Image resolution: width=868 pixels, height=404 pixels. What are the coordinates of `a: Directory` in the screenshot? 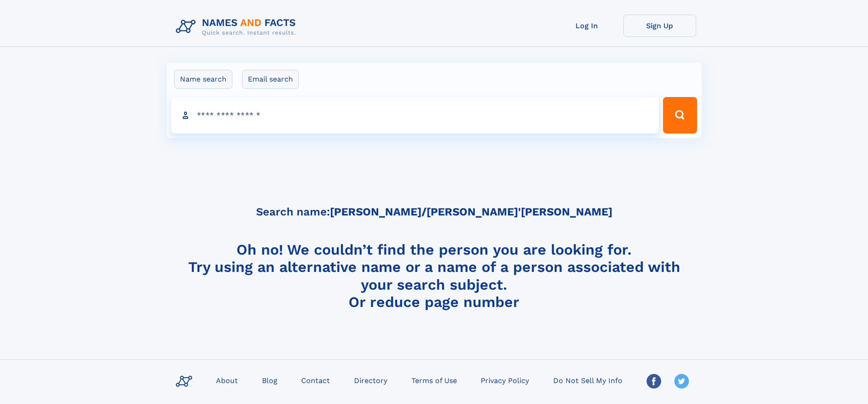 It's located at (370, 380).